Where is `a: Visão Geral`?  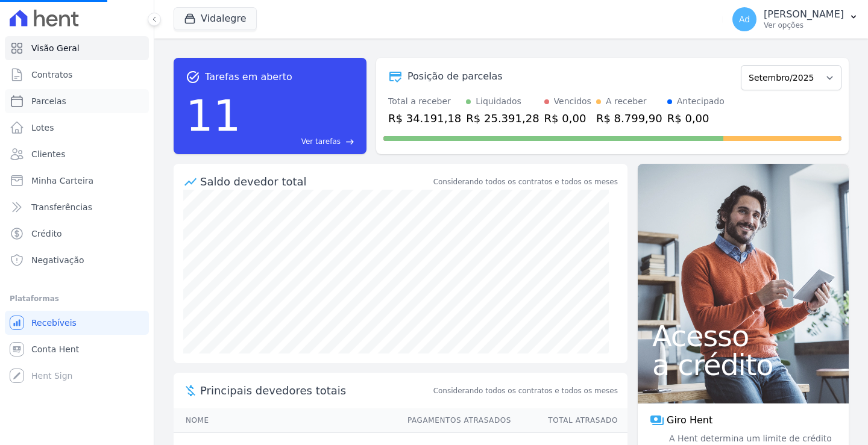 a: Visão Geral is located at coordinates (76, 48).